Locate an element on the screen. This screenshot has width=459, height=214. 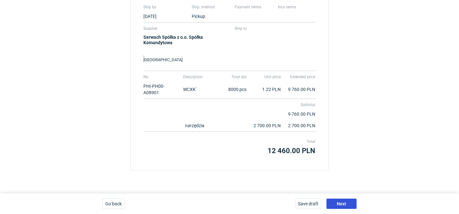
span: Next is located at coordinates (341, 203).